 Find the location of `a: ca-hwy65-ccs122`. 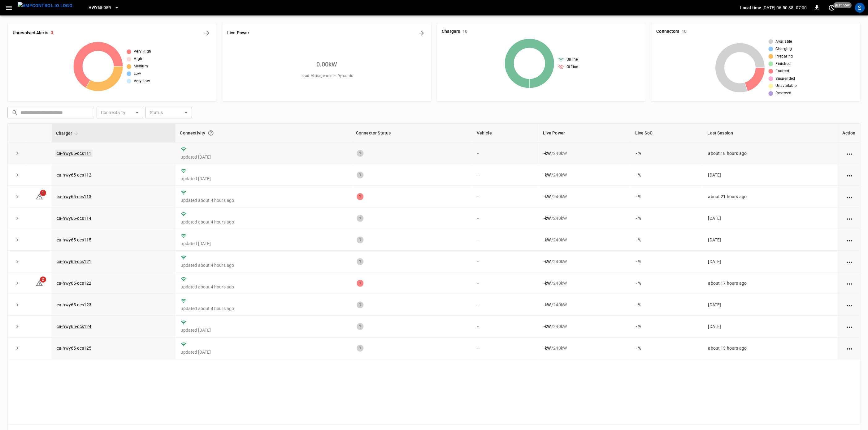

a: ca-hwy65-ccs122 is located at coordinates (74, 283).